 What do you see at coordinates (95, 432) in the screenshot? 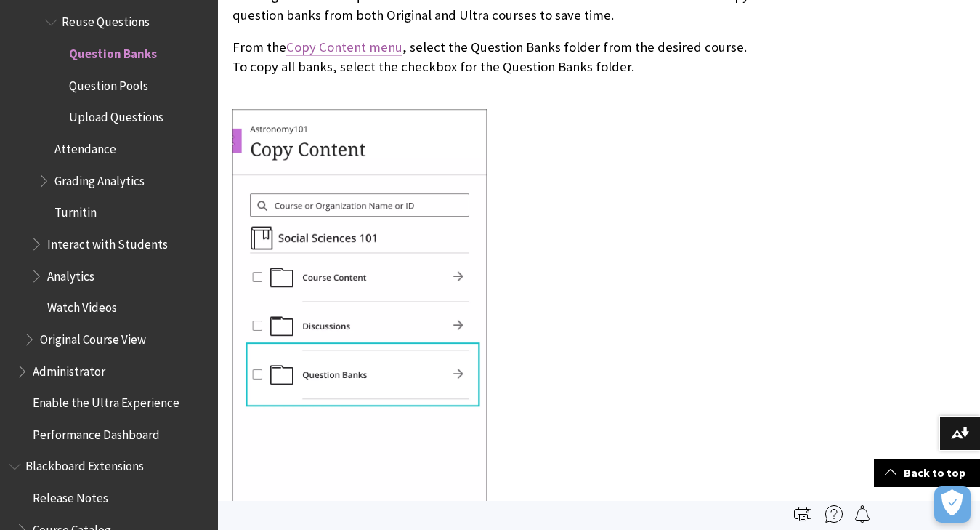
I see `span: Performance Dashboard` at bounding box center [95, 432].